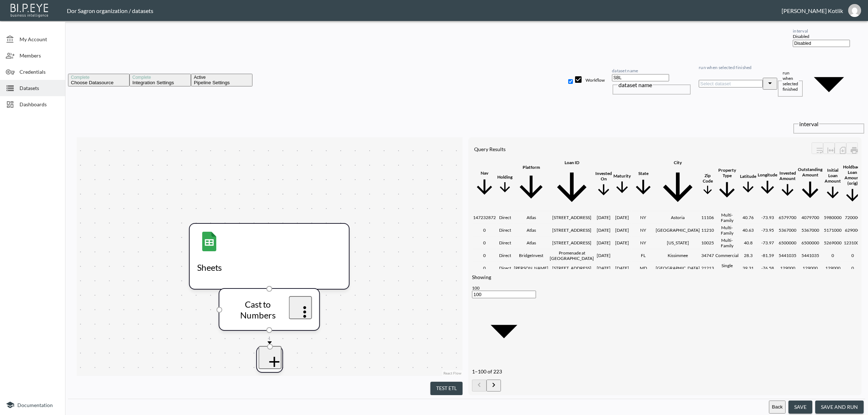  What do you see at coordinates (603, 256) in the screenshot?
I see `th: 8/16/2023` at bounding box center [603, 256].